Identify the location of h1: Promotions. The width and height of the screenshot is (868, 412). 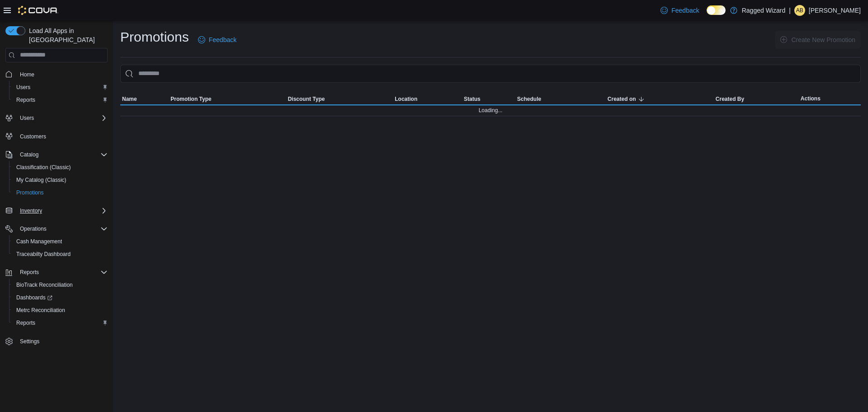
(155, 37).